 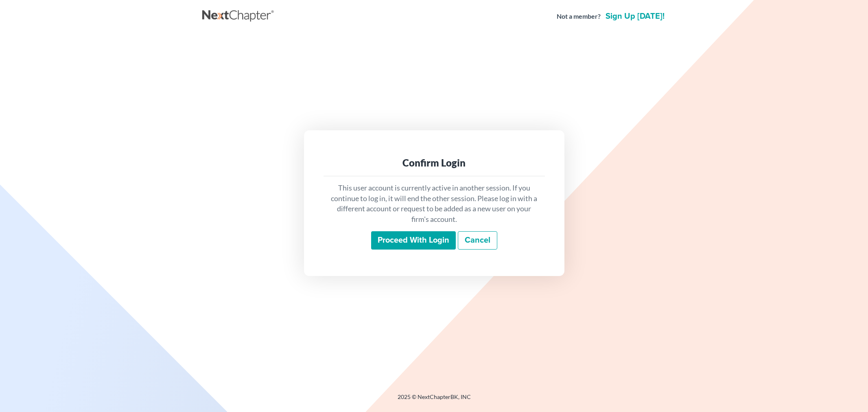 What do you see at coordinates (579, 16) in the screenshot?
I see `strong: Not a member?` at bounding box center [579, 16].